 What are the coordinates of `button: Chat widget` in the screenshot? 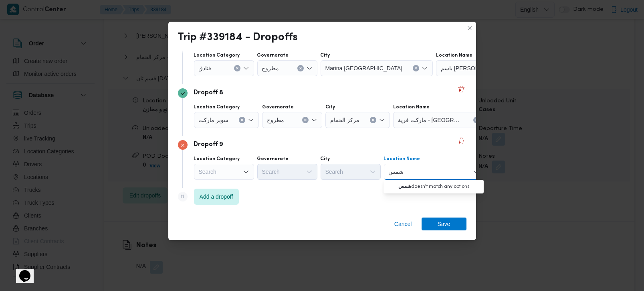 It's located at (17, 17).